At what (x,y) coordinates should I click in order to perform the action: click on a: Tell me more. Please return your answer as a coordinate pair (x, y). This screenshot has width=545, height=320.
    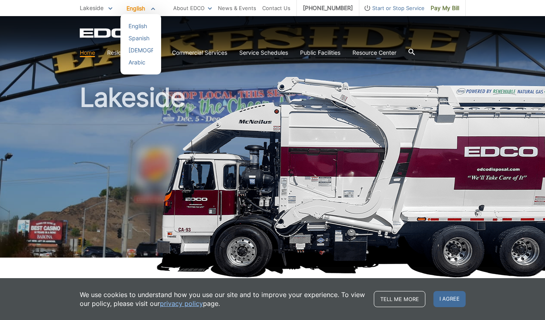
    Looking at the image, I should click on (400, 299).